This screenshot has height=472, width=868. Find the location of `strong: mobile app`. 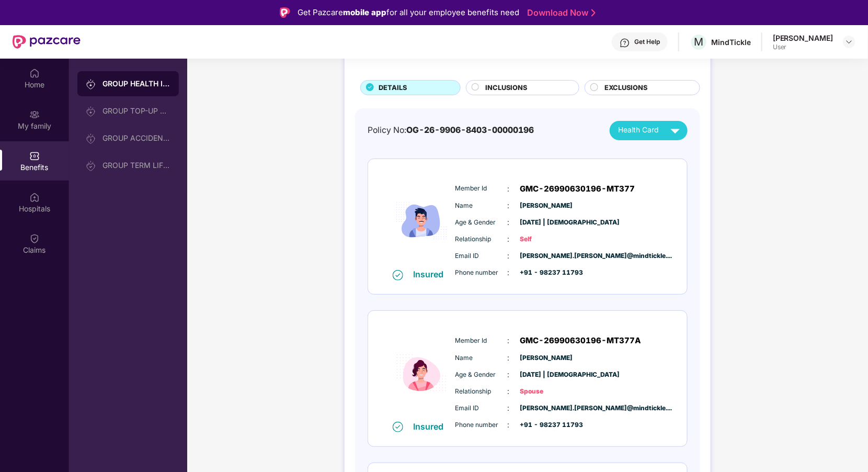

strong: mobile app is located at coordinates (364, 12).